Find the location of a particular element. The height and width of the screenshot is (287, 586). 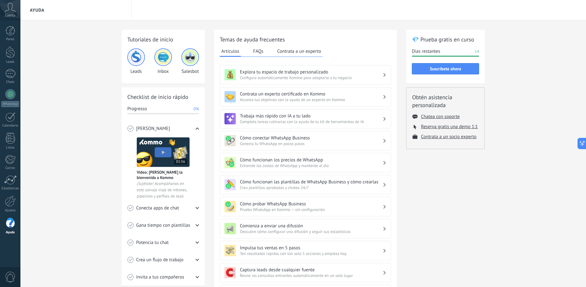

span: Días restantes is located at coordinates (426, 52).